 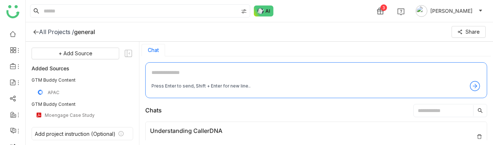 I want to click on div: APAC, so click(x=88, y=92).